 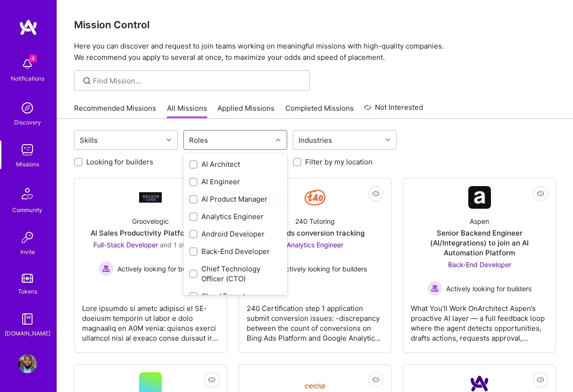 I want to click on div: What You’ll Work OnArchitect Aspen’s proactive AI layer — a full feedback loop where the agent de..., so click(x=479, y=320).